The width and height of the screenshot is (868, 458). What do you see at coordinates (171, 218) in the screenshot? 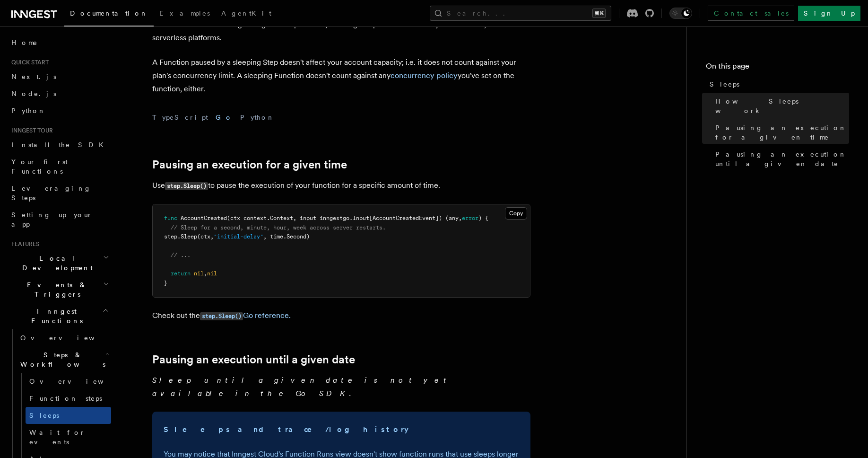
I see `span: func` at bounding box center [171, 218].